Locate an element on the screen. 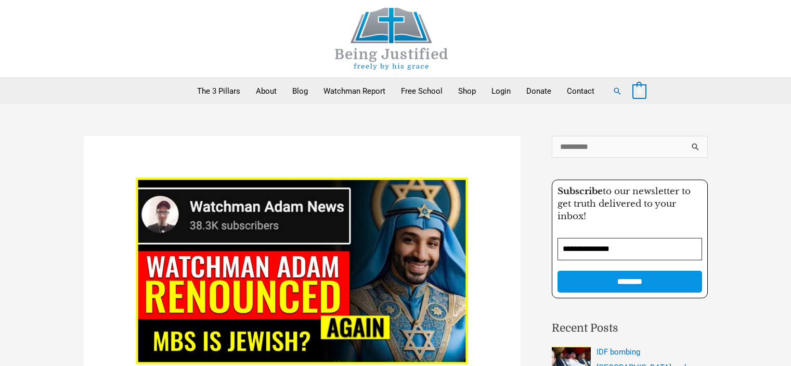 The image size is (791, 366). a: Blog is located at coordinates (300, 91).